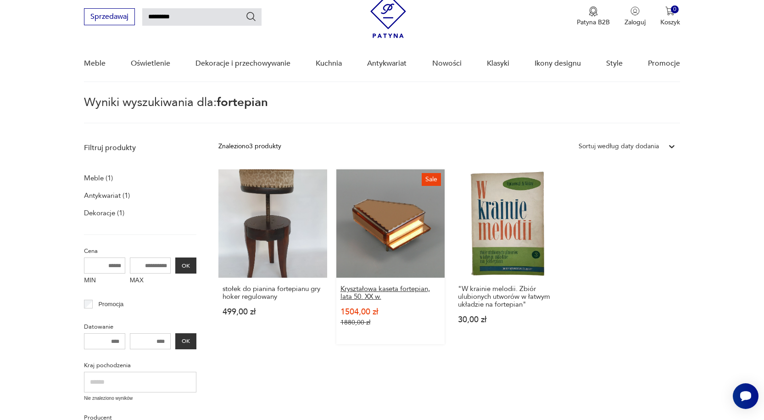 This screenshot has width=764, height=420. What do you see at coordinates (140, 398) in the screenshot?
I see `p: Nie znaleziono wyników` at bounding box center [140, 398].